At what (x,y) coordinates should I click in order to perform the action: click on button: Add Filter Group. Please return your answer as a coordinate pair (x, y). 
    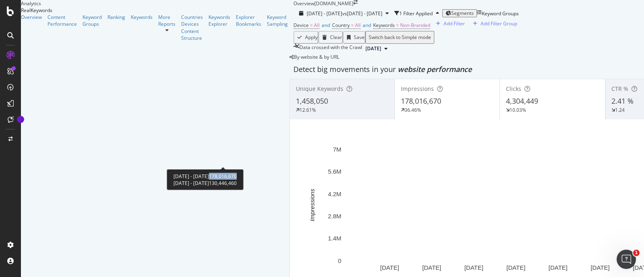
    Looking at the image, I should click on (493, 23).